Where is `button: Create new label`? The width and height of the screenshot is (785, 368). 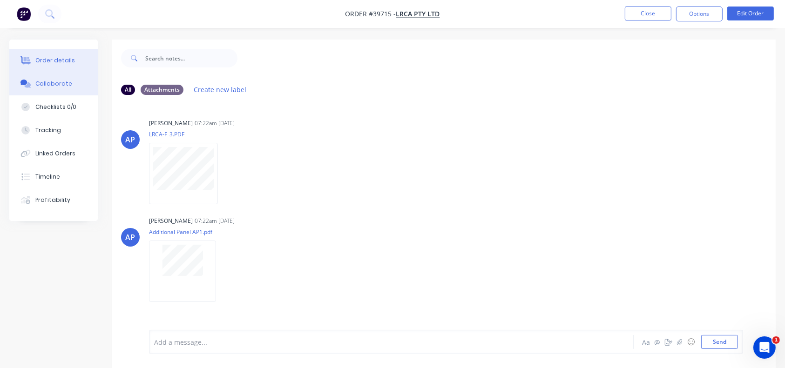
button: Create new label is located at coordinates (220, 89).